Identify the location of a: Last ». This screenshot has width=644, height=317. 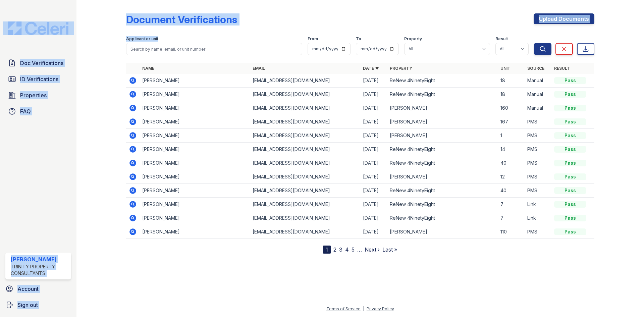
(390, 250).